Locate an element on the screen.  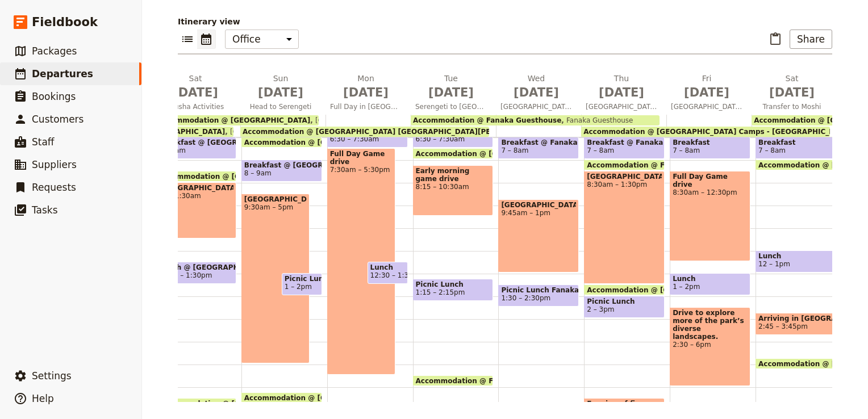
span: Help is located at coordinates (43, 399).